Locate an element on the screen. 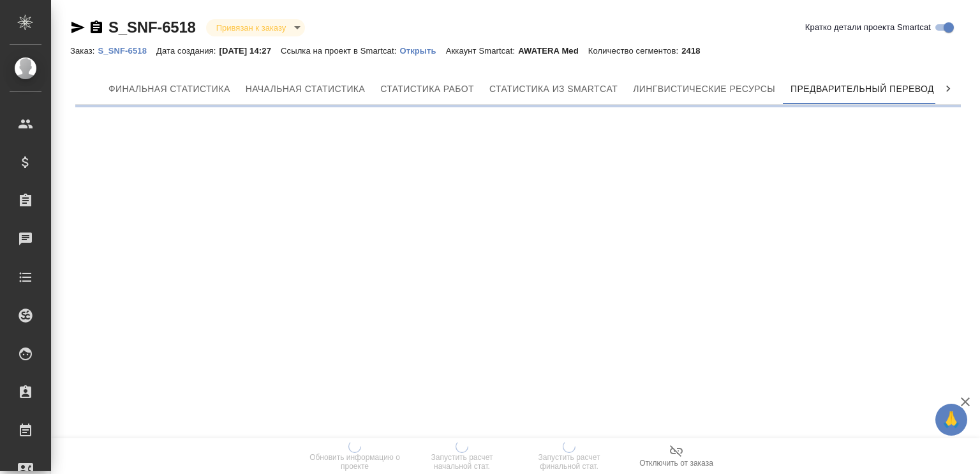  p: AWATERA Med is located at coordinates (553, 51).